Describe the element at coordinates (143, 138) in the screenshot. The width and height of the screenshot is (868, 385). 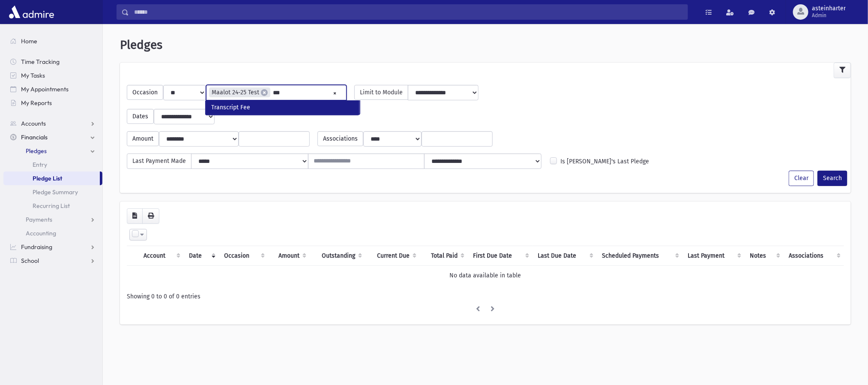
I see `span: Amount` at that location.